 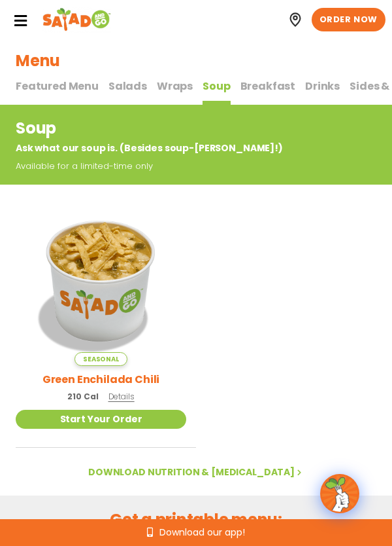 What do you see at coordinates (196, 532) in the screenshot?
I see `a: Download our app!` at bounding box center [196, 532].